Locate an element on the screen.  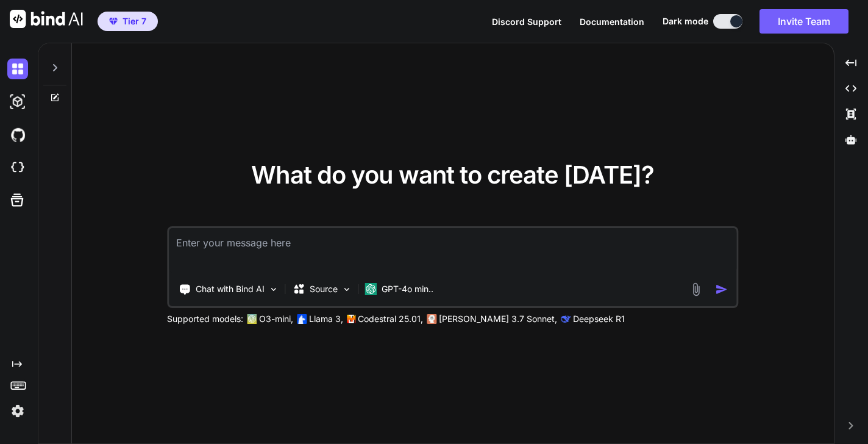
img: Bind AI is located at coordinates (46, 19).